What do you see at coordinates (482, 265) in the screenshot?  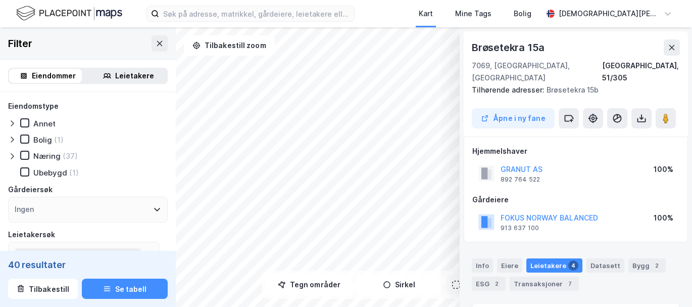 I see `div: Info` at bounding box center [482, 265].